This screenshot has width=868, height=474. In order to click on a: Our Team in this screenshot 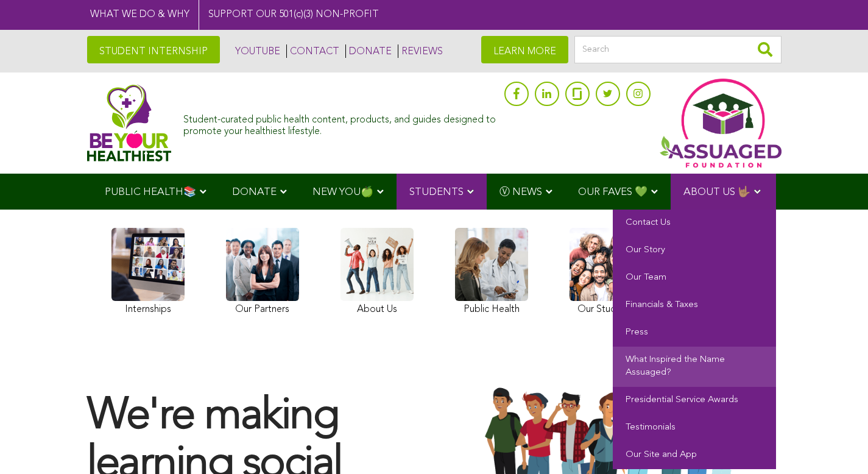, I will do `click(694, 278)`.